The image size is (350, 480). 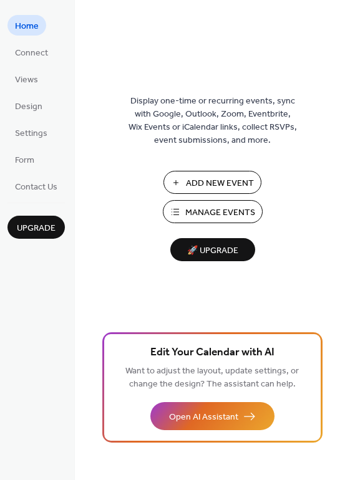 What do you see at coordinates (24, 159) in the screenshot?
I see `a: Form` at bounding box center [24, 159].